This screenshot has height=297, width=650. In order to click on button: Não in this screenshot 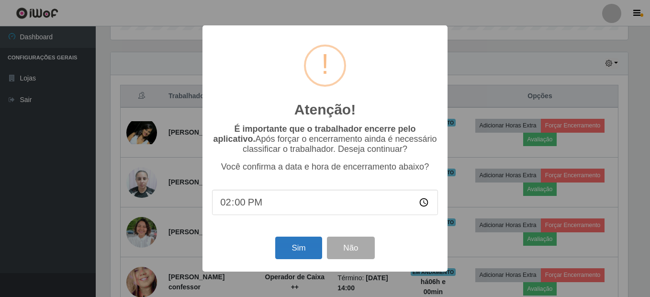, I will do `click(350, 248)`.